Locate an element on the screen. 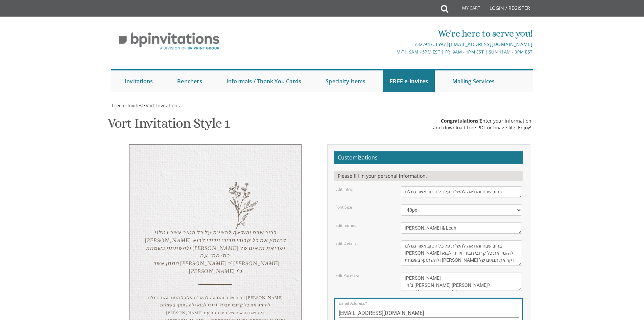  a: Vort Invitations is located at coordinates (163, 105).